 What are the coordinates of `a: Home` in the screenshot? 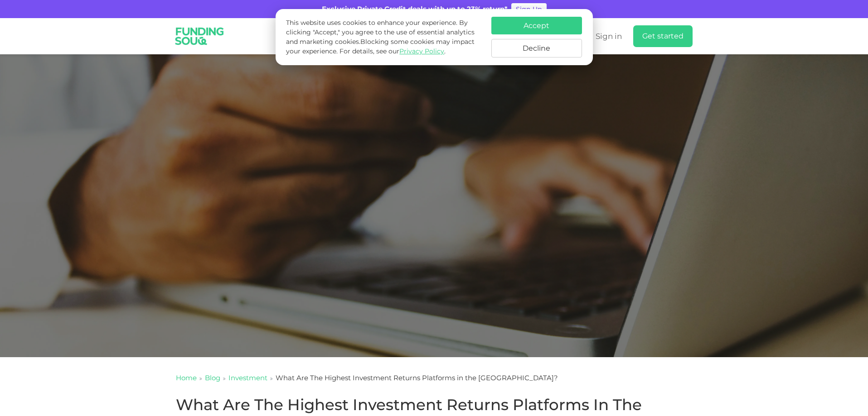 It's located at (186, 378).